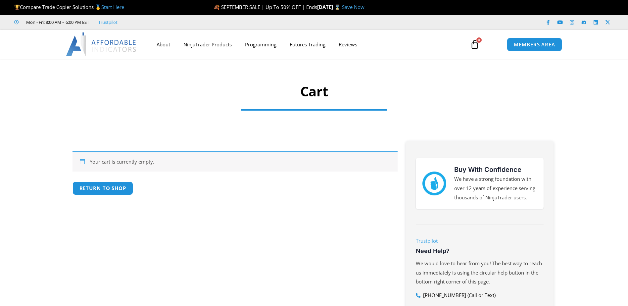 Image resolution: width=628 pixels, height=306 pixels. What do you see at coordinates (479, 40) in the screenshot?
I see `span: 0` at bounding box center [479, 40].